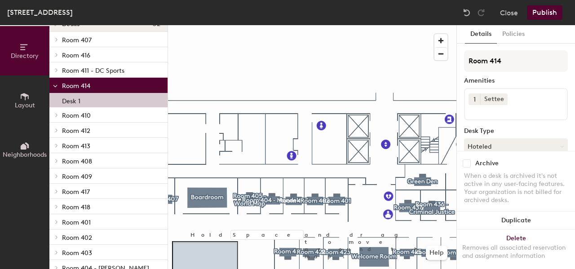 This screenshot has height=269, width=575. I want to click on div: Amenities, so click(516, 81).